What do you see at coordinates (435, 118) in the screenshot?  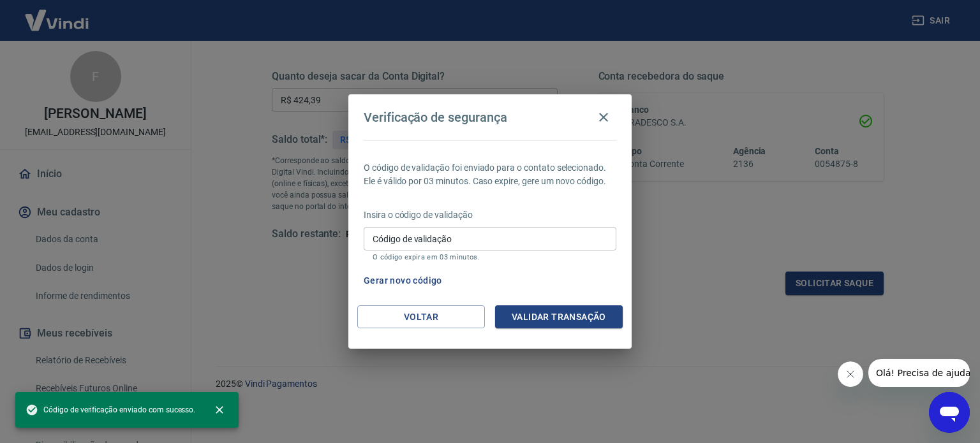 I see `h4: Verificação de segurança` at bounding box center [435, 118].